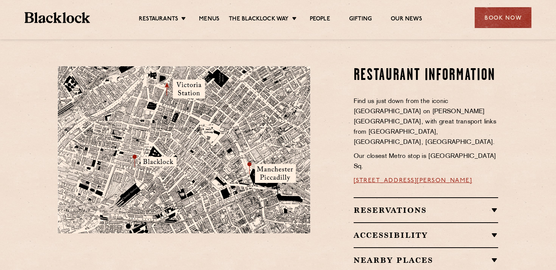  Describe the element at coordinates (159, 20) in the screenshot. I see `a: Restaurants` at that location.